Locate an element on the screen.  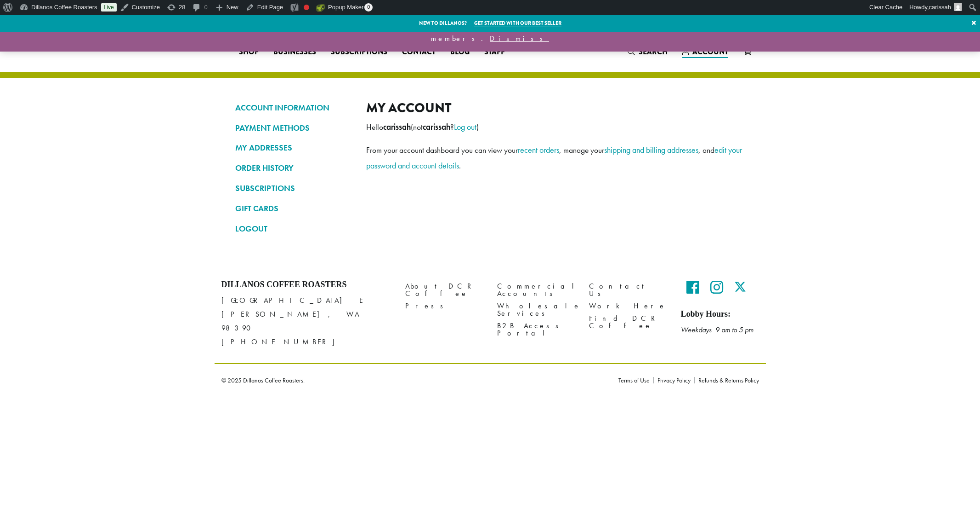
p: From your account dashboard you can view your , manage your , and . is located at coordinates (556, 158).